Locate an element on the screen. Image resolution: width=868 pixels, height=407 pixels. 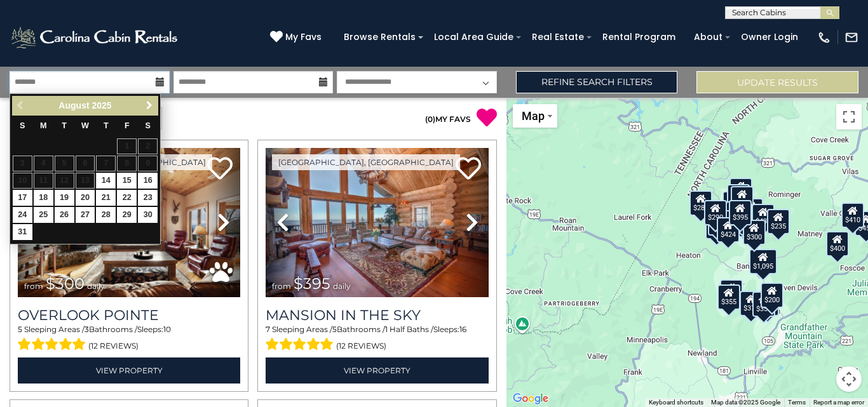
div: $200 is located at coordinates (772, 295).